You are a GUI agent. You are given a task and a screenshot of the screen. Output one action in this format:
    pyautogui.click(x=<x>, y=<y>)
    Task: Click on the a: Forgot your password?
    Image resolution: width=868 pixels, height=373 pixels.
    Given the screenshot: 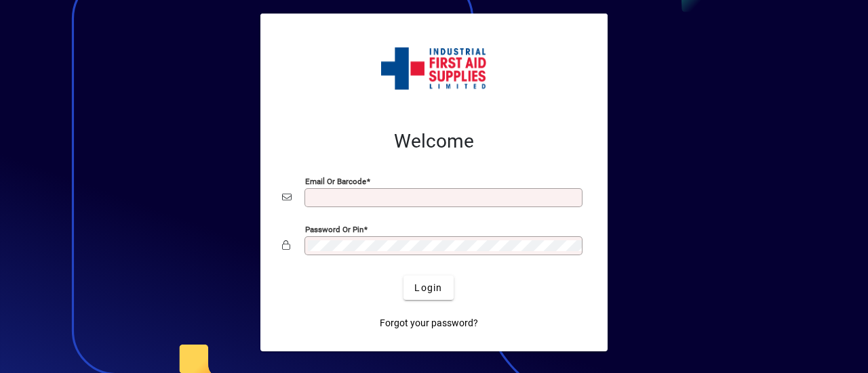 What is the action you would take?
    pyautogui.click(x=428, y=323)
    